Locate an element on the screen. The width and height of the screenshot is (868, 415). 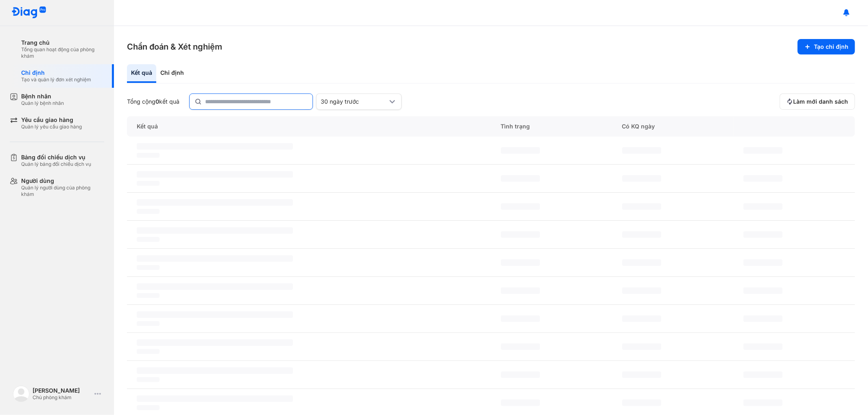
div: Trang chủ is located at coordinates (63, 43).